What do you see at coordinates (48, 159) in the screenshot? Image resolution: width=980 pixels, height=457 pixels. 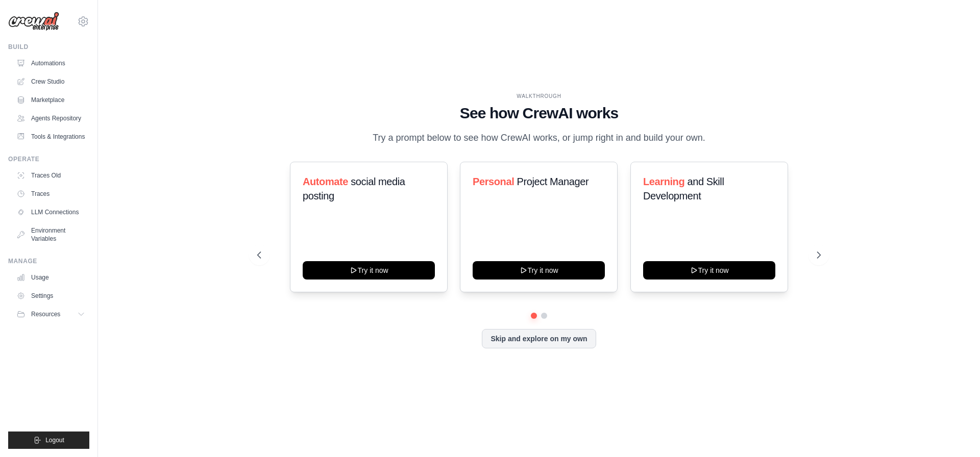 I see `div: Operate` at bounding box center [48, 159].